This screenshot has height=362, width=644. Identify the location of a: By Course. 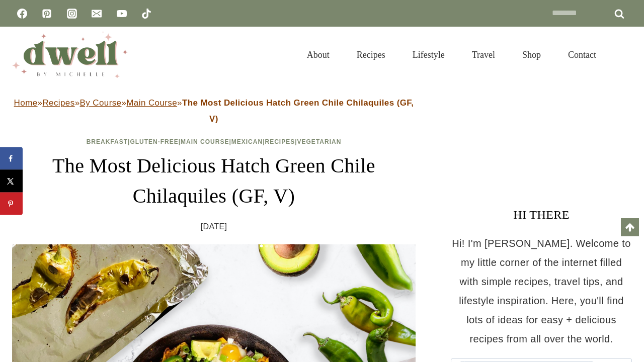
(100, 103).